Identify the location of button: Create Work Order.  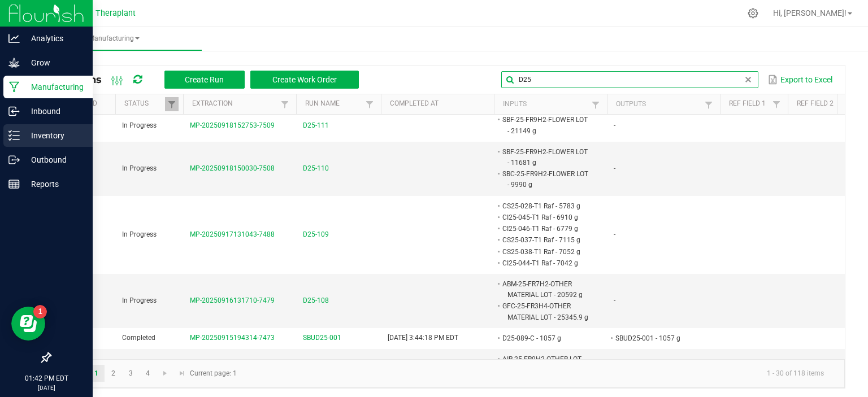
(304, 80).